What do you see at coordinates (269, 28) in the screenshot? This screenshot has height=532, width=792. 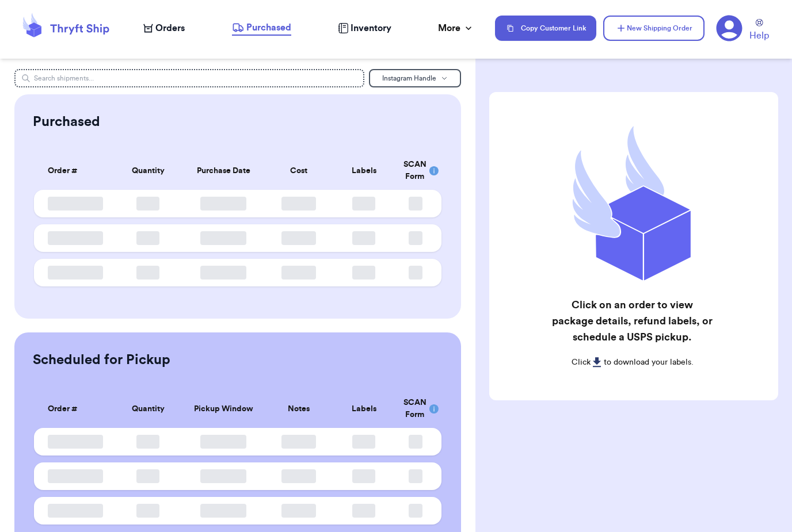 I see `span: Purchased` at bounding box center [269, 28].